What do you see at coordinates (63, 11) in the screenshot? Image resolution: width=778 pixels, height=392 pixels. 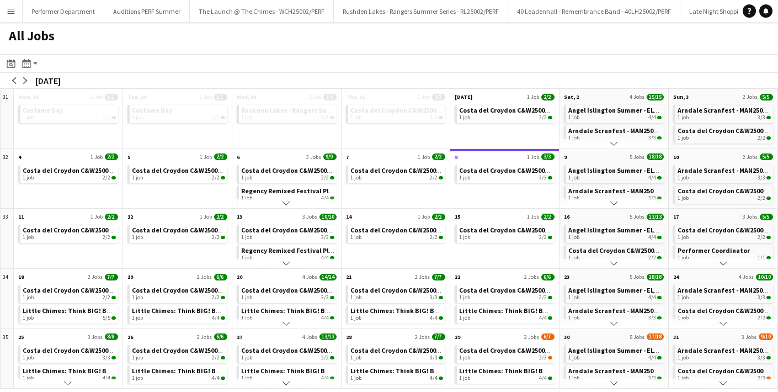 I see `button: Performer Department` at bounding box center [63, 11].